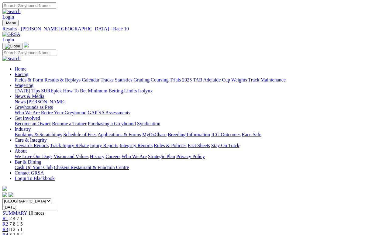 The height and width of the screenshot is (235, 389). I want to click on span: Menu, so click(11, 23).